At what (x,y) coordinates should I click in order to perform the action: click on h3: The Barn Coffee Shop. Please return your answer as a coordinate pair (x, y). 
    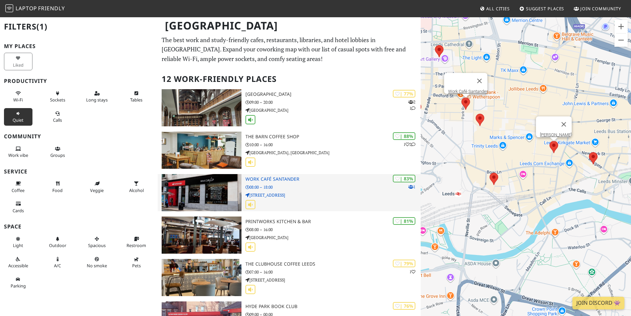
    Looking at the image, I should click on (333, 136).